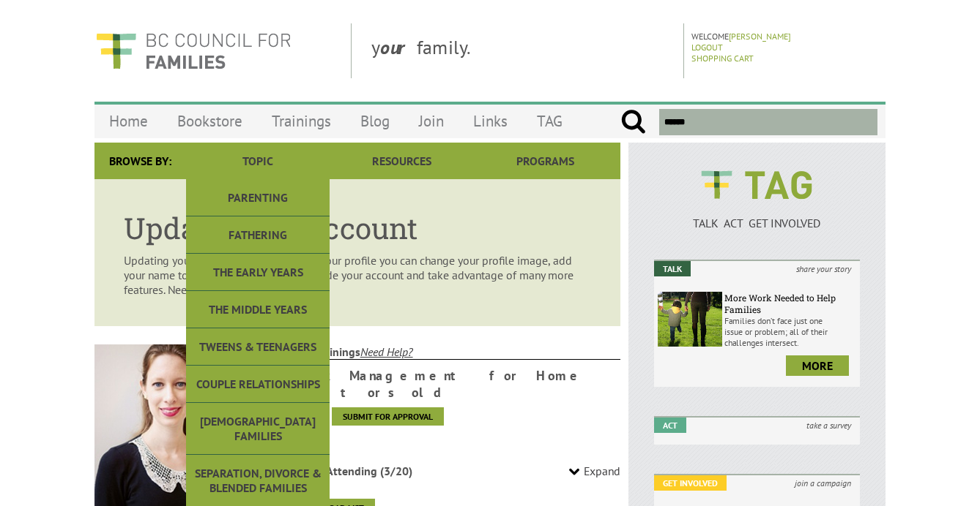 The height and width of the screenshot is (506, 980). Describe the element at coordinates (194, 50) in the screenshot. I see `img: BC Council for FAMILIES` at that location.